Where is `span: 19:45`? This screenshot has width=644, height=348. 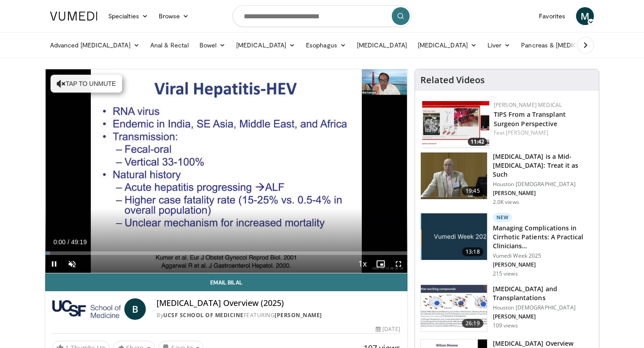
span: 19:45 is located at coordinates (473, 191).